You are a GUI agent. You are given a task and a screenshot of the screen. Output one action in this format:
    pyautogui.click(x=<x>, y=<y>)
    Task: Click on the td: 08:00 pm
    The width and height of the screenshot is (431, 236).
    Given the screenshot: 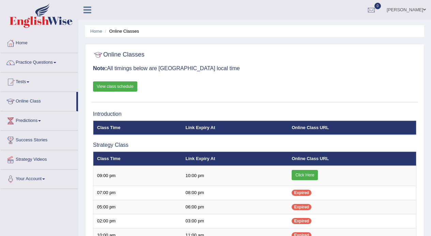 What is the action you would take?
    pyautogui.click(x=235, y=193)
    